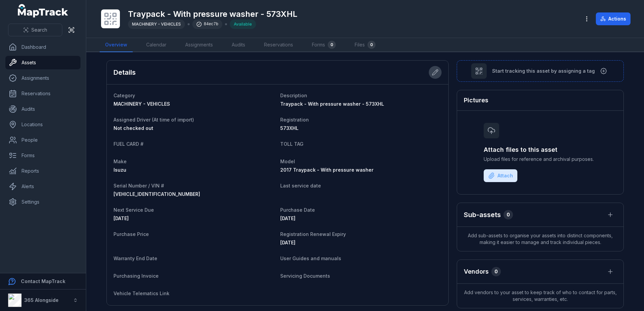  I want to click on a: Locations, so click(43, 124).